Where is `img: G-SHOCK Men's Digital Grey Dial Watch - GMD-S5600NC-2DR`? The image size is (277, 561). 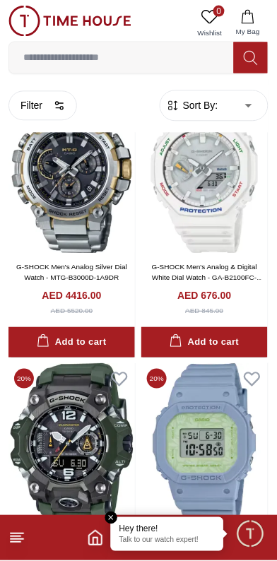
img: G-SHOCK Men's Digital Grey Dial Watch - GMD-S5600NC-2DR is located at coordinates (204, 445).